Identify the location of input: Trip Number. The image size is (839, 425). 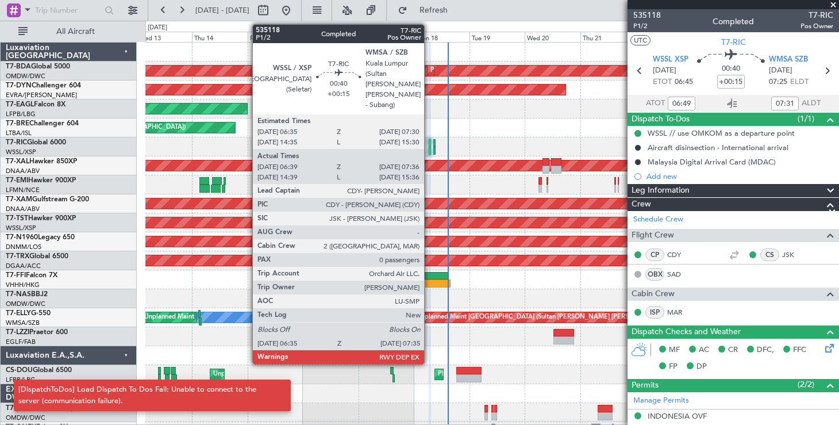
(68, 10).